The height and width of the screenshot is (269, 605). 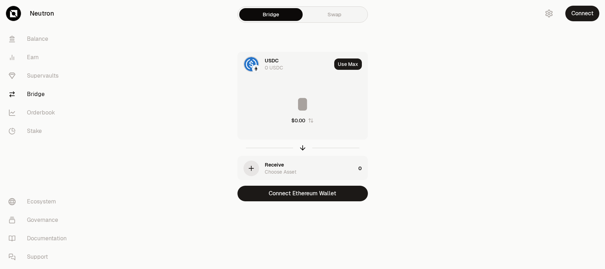 What do you see at coordinates (40, 257) in the screenshot?
I see `a: Support` at bounding box center [40, 257].